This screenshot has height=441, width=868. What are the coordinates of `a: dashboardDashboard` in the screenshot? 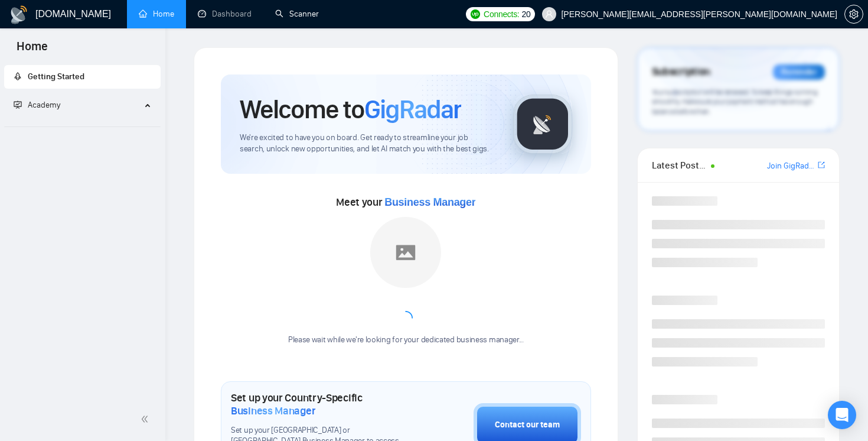 It's located at (225, 13).